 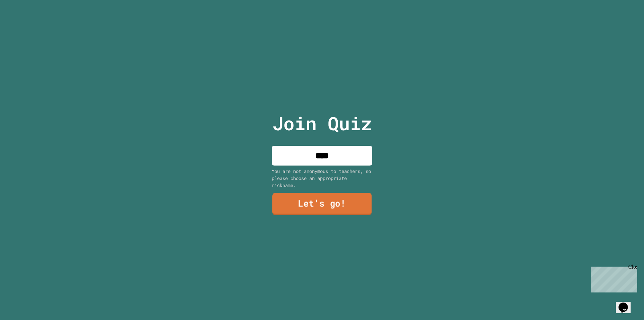 What do you see at coordinates (322, 204) in the screenshot?
I see `a: Let's go!` at bounding box center [322, 204].